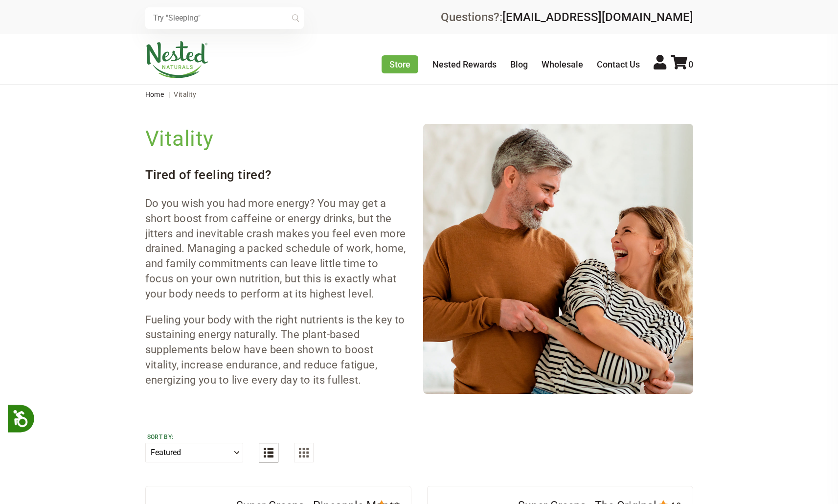 The image size is (838, 504). Describe the element at coordinates (558, 259) in the screenshot. I see `img: Collections-Vitality_1100x.jpg` at that location.